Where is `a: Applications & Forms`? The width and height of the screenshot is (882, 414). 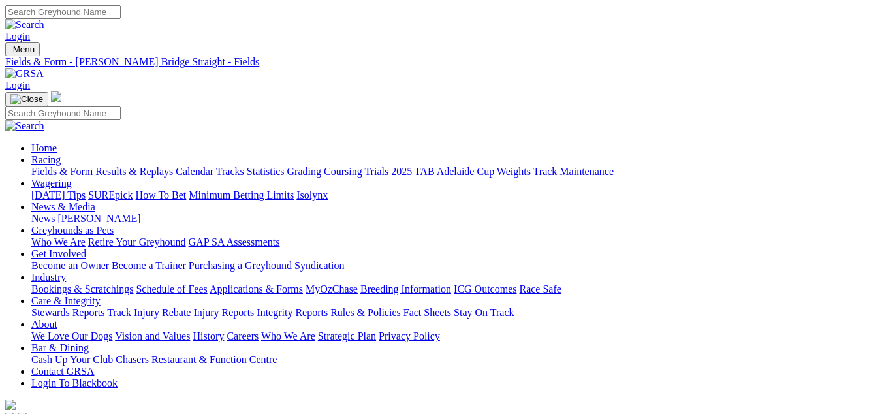
a: Applications & Forms is located at coordinates (256, 288).